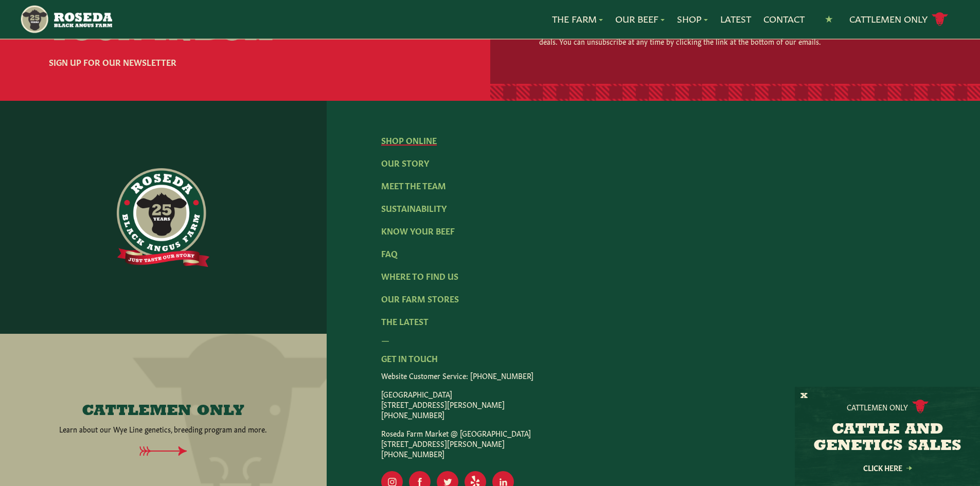 The height and width of the screenshot is (486, 980). Describe the element at coordinates (783, 19) in the screenshot. I see `a: Contact` at that location.